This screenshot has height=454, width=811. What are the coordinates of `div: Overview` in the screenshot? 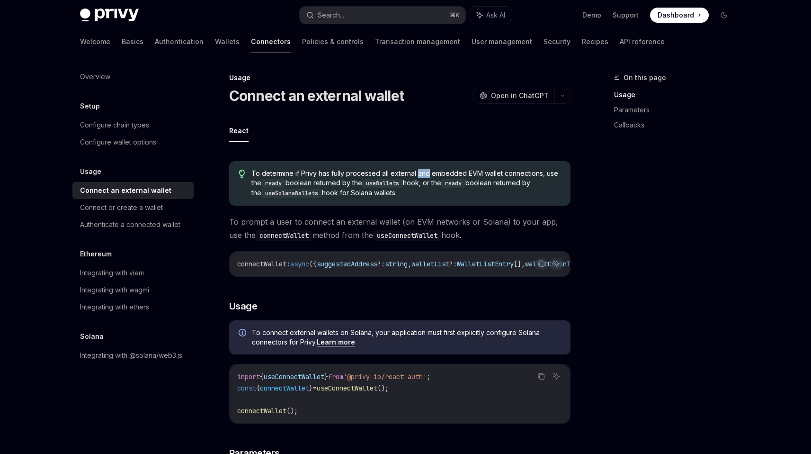 It's located at (95, 77).